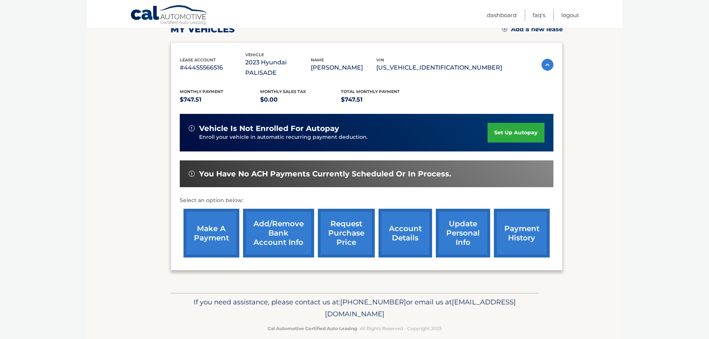 The width and height of the screenshot is (709, 339). What do you see at coordinates (532, 29) in the screenshot?
I see `a: Add a new lease` at bounding box center [532, 29].